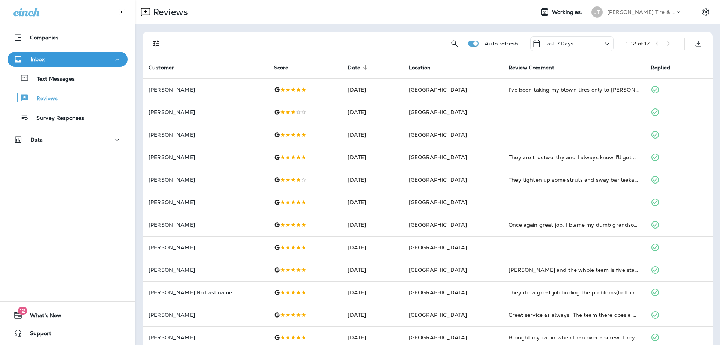 Image resolution: width=720 pixels, height=345 pixels. What do you see at coordinates (156, 44) in the screenshot?
I see `button: Filters` at bounding box center [156, 44].